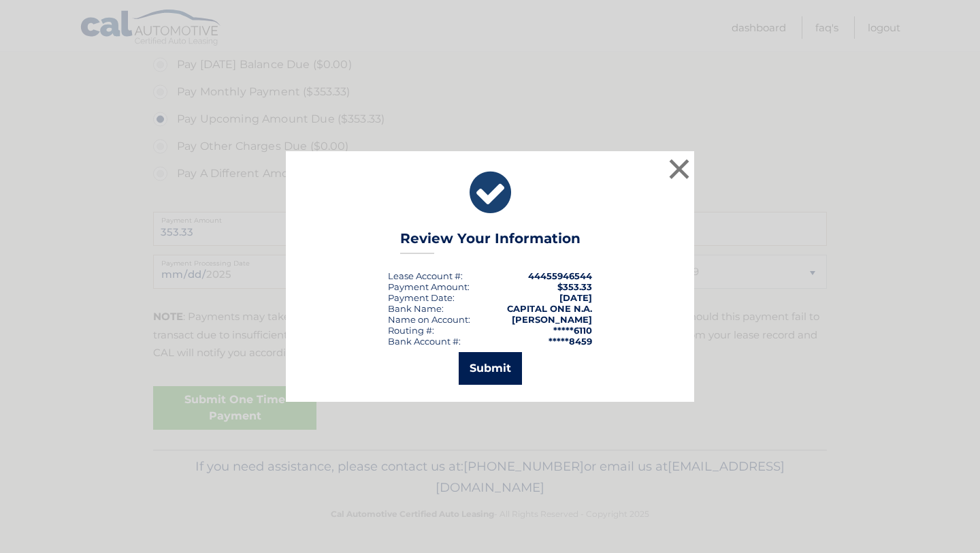 The width and height of the screenshot is (980, 553). Describe the element at coordinates (411, 330) in the screenshot. I see `div: Routing #:` at that location.